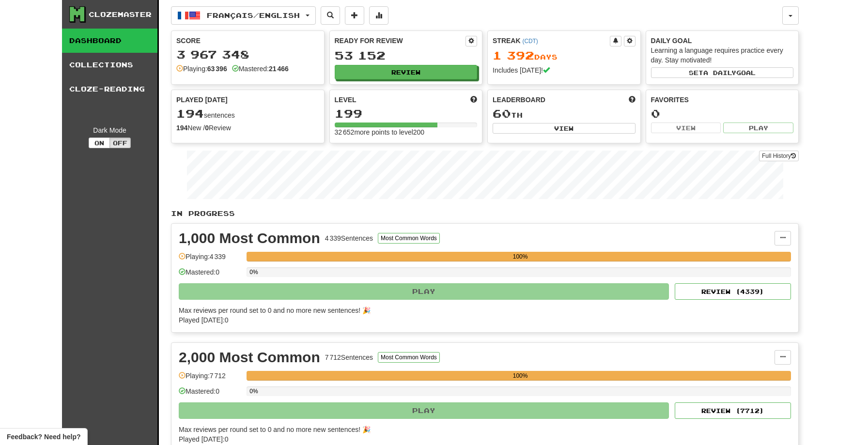  Describe the element at coordinates (722, 113) in the screenshot. I see `div: 0` at that location.